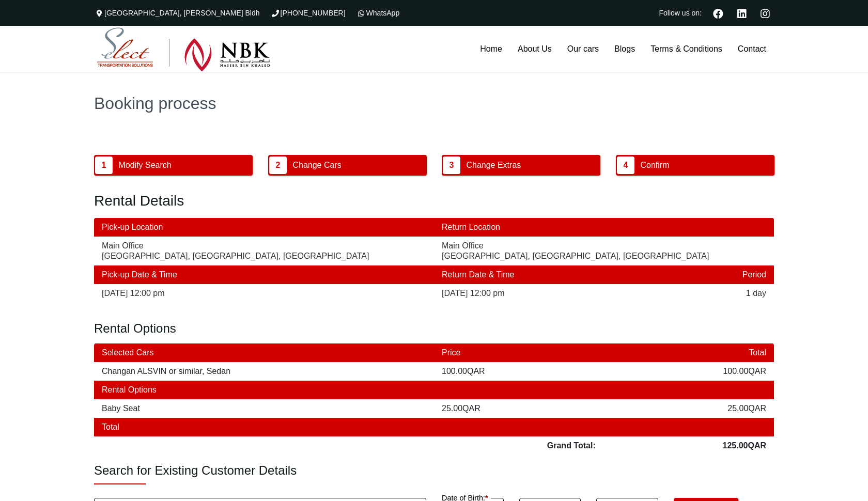  What do you see at coordinates (752, 49) in the screenshot?
I see `a: Contact` at bounding box center [752, 49].